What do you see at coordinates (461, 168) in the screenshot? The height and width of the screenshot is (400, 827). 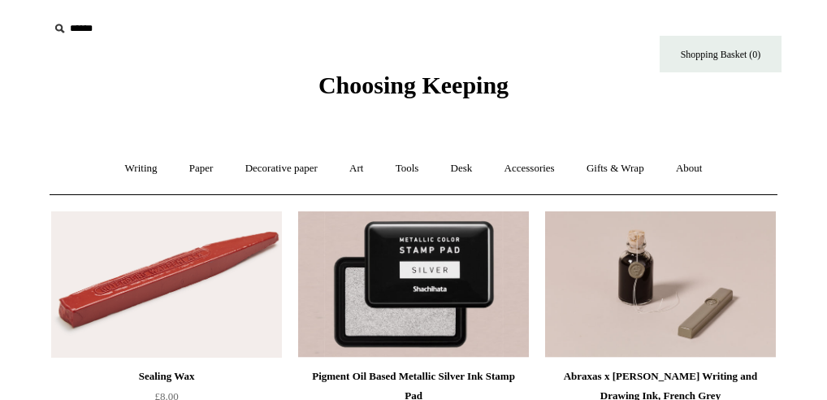 I see `a: Desk` at bounding box center [461, 168].